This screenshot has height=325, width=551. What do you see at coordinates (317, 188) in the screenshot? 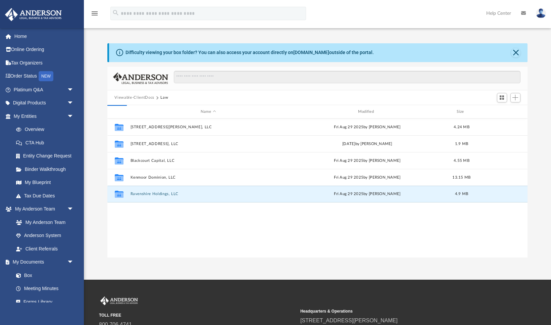
I see `div: grid` at bounding box center [317, 188].